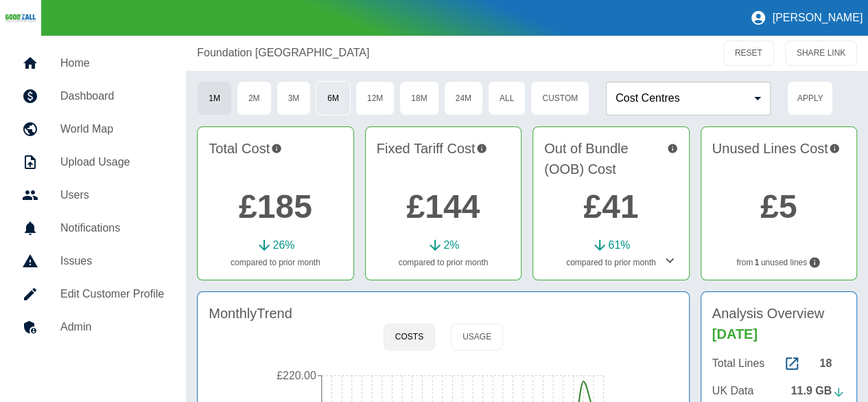 This screenshot has width=868, height=402. Describe the element at coordinates (250, 313) in the screenshot. I see `h4: Monthly Trend` at that location.